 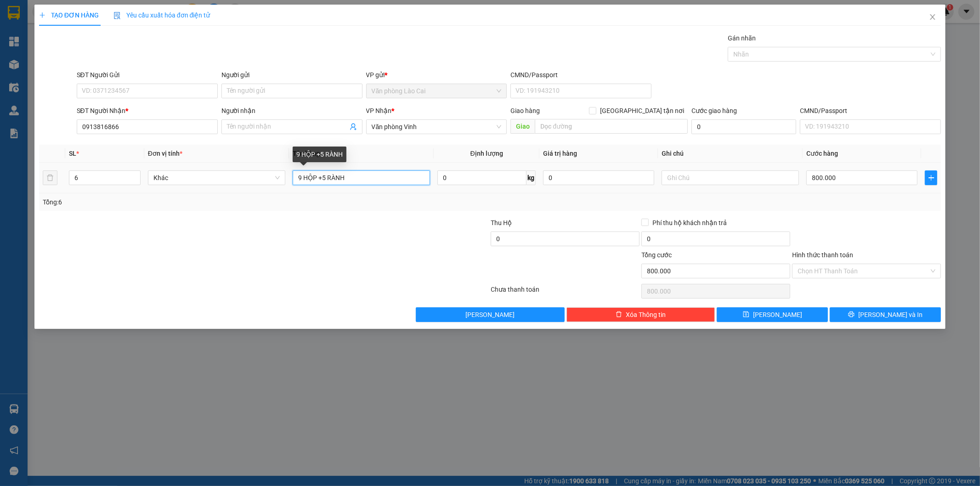 What do you see at coordinates (502, 223) in the screenshot?
I see `span: Thu Hộ` at bounding box center [502, 223].